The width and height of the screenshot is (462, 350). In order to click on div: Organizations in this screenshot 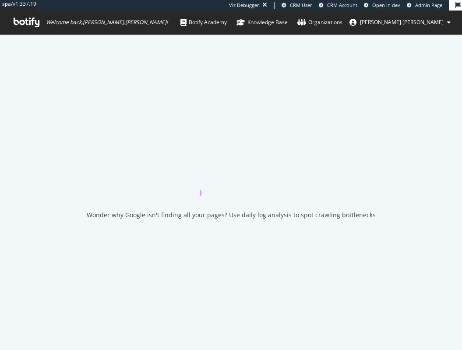, I will do `click(319, 22)`.